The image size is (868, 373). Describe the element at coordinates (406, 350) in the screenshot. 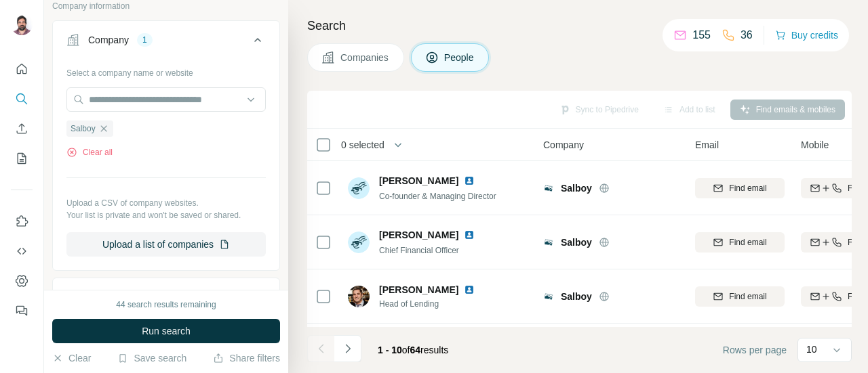

I see `span: of` at that location.